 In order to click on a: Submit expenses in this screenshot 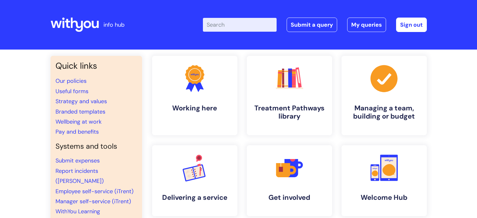, I will do `click(78, 161)`.